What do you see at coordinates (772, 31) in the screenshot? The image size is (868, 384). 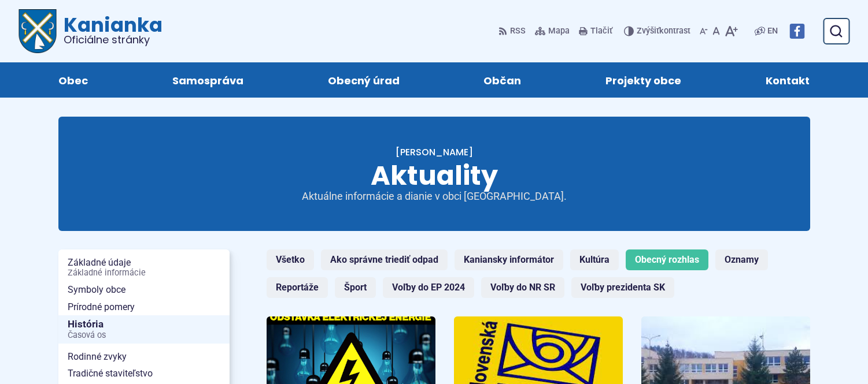 I see `span: EN` at bounding box center [772, 31].